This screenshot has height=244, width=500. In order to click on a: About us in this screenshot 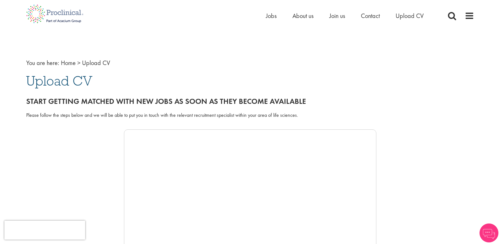, I will do `click(303, 16)`.